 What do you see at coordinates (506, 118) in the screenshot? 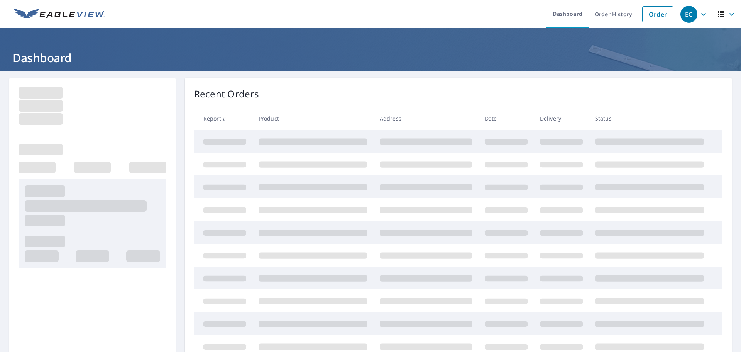
I see `th: Date` at bounding box center [506, 118].